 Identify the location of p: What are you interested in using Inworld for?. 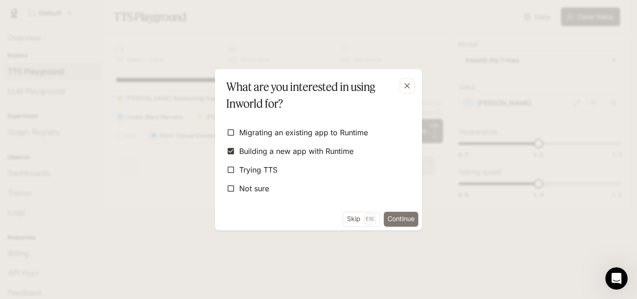
(317, 95).